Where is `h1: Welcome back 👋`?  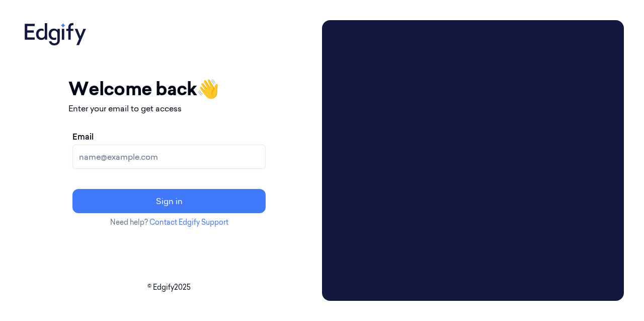
h1: Welcome back 👋 is located at coordinates (169, 89).